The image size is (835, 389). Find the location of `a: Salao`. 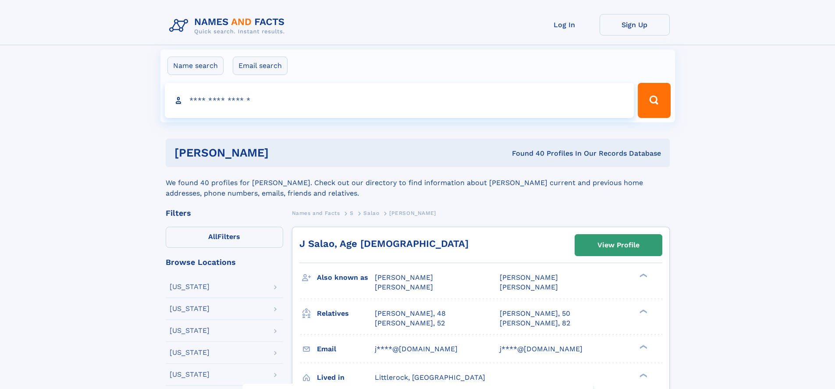

a: Salao is located at coordinates (371, 212).